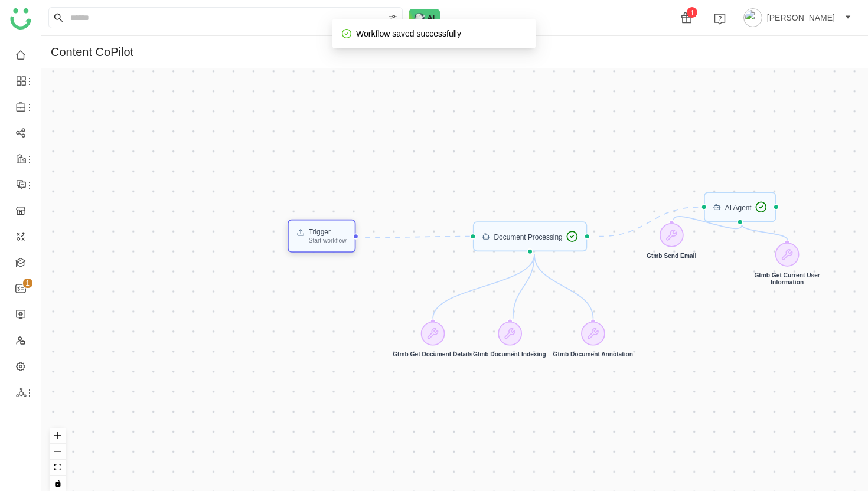  I want to click on div: Start workflow, so click(328, 241).